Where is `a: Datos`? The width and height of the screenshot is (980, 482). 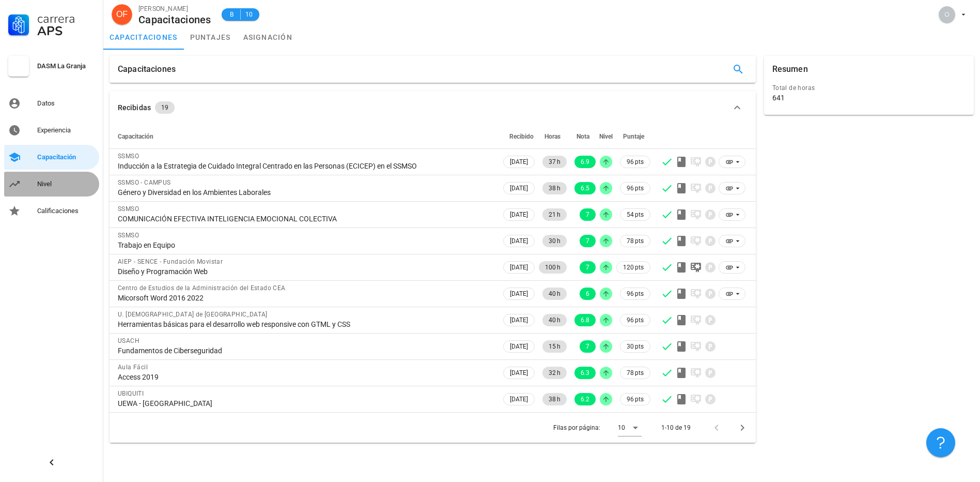 a: Datos is located at coordinates (52, 103).